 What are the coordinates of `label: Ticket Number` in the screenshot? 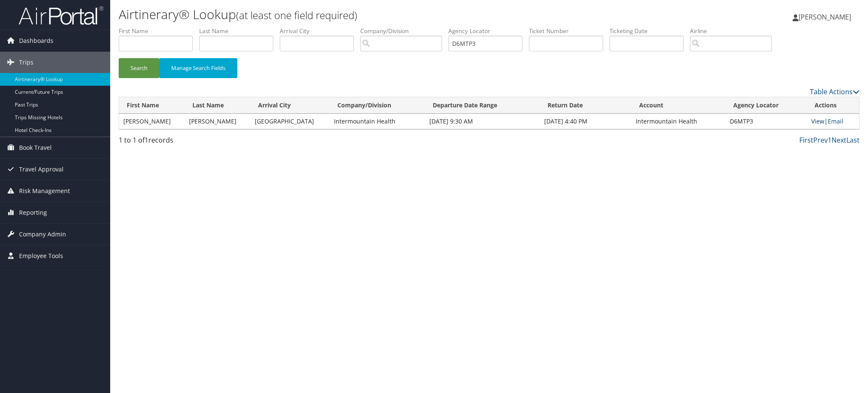 It's located at (569, 31).